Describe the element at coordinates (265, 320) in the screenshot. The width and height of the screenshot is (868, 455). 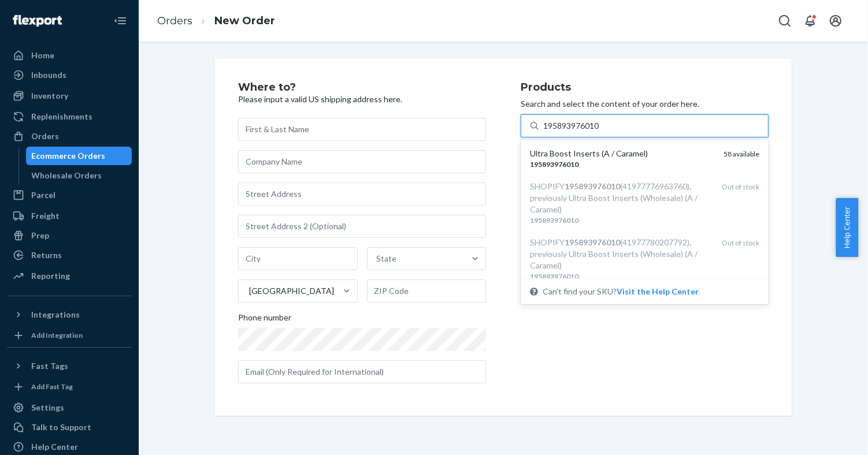
I see `span: Phone number` at that location.